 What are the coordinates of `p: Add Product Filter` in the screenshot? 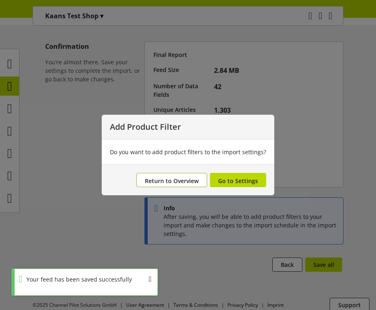 It's located at (188, 127).